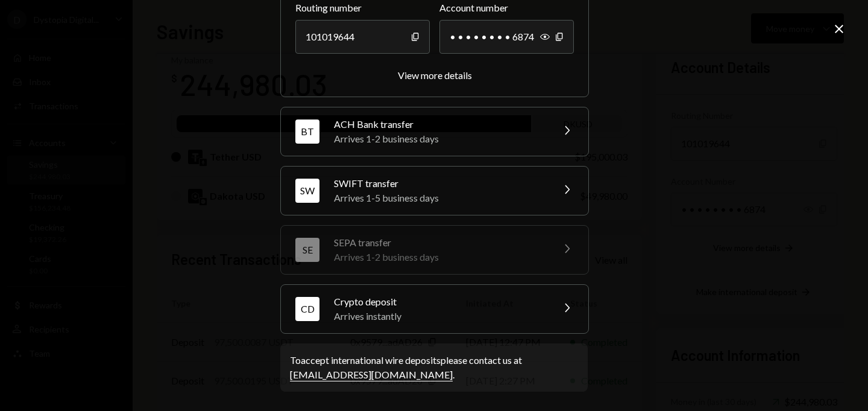 The image size is (868, 411). What do you see at coordinates (440, 243) in the screenshot?
I see `div: SEPA transfer` at bounding box center [440, 243].